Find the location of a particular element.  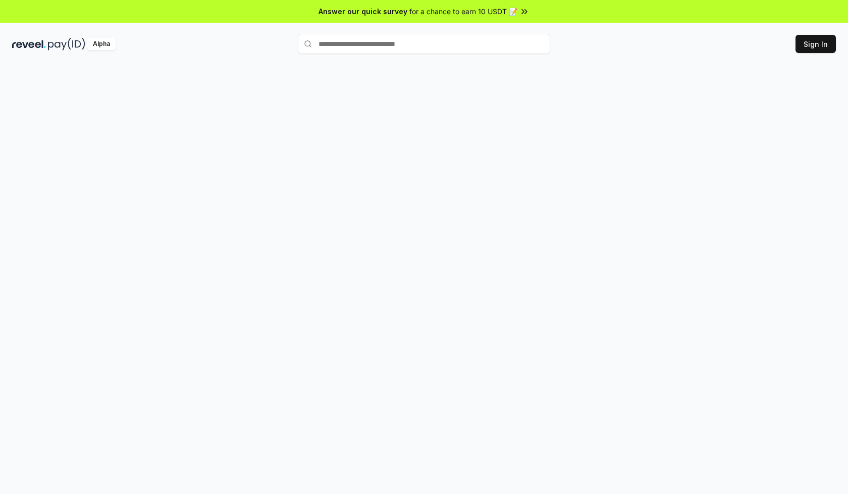

span: for a chance to earn 10 USDT 📝 is located at coordinates (464, 11).